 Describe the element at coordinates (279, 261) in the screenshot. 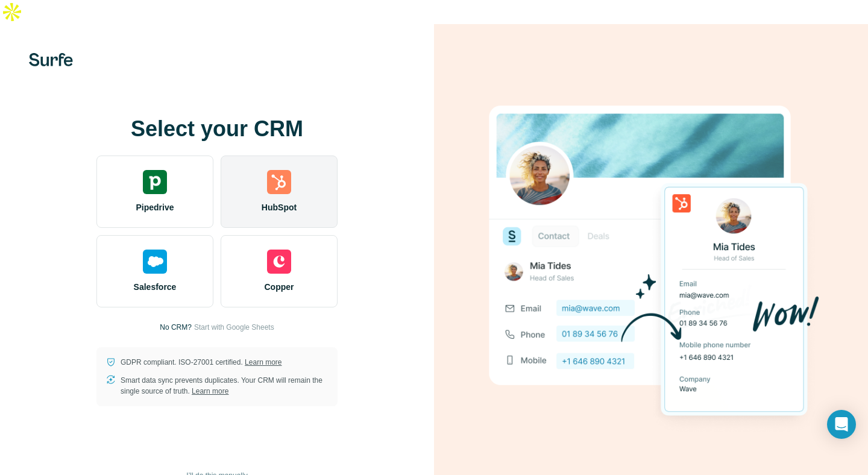

I see `img: copper's logo` at that location.